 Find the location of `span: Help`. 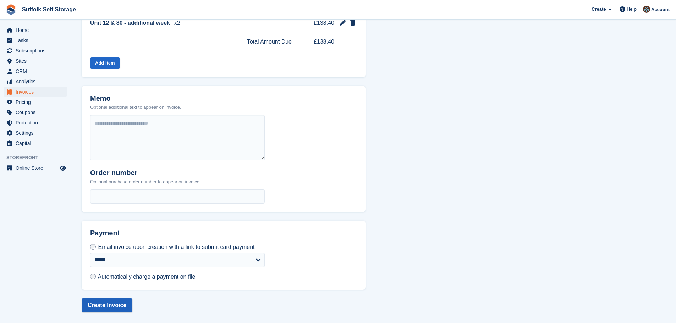

span: Help is located at coordinates (631, 9).